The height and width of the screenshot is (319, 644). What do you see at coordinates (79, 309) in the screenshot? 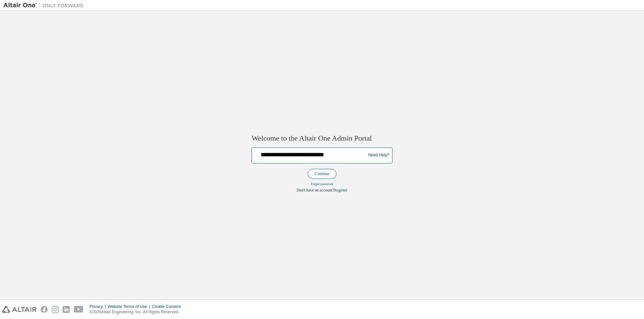
I see `img: youtube.svg` at bounding box center [79, 309].